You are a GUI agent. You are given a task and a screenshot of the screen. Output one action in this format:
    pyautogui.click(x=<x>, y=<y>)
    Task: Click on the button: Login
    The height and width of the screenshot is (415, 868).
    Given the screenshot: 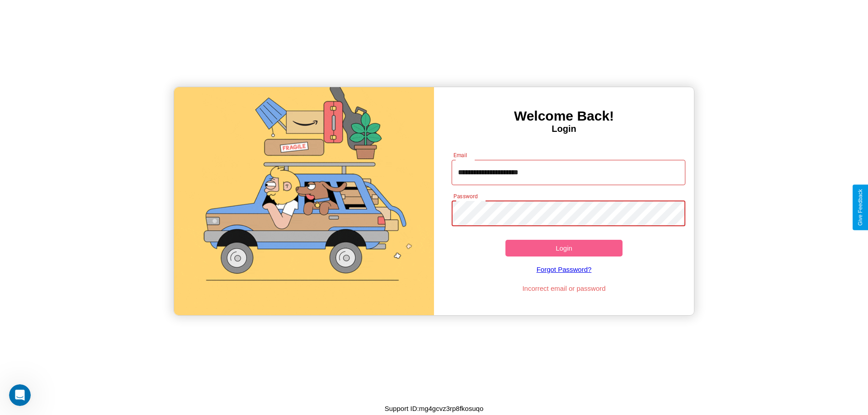 What is the action you would take?
    pyautogui.click(x=564, y=248)
    